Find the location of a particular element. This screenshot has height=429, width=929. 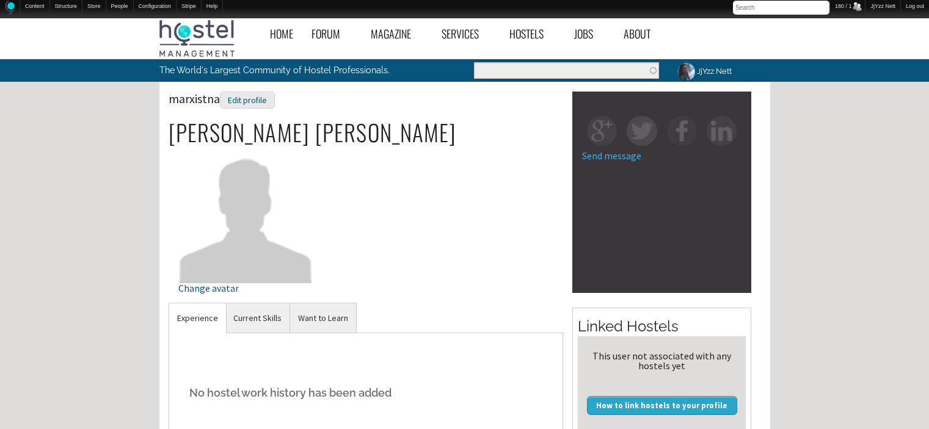

a: Jobs is located at coordinates (589, 34).